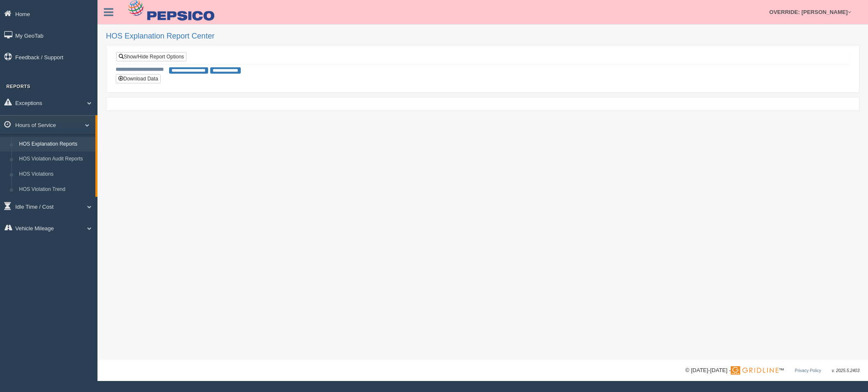 Image resolution: width=868 pixels, height=392 pixels. Describe the element at coordinates (845, 371) in the screenshot. I see `span: v. 2025.5.2403` at that location.